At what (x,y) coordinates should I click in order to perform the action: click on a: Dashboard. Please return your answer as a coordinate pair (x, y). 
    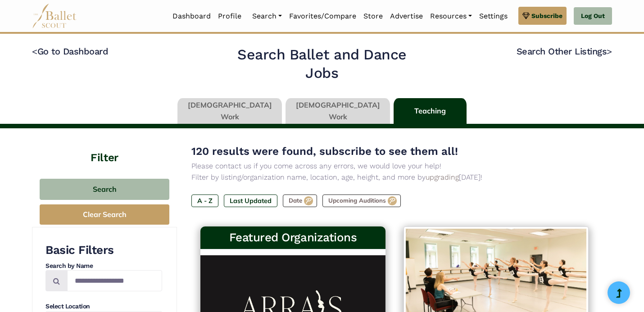
    Looking at the image, I should click on (191, 16).